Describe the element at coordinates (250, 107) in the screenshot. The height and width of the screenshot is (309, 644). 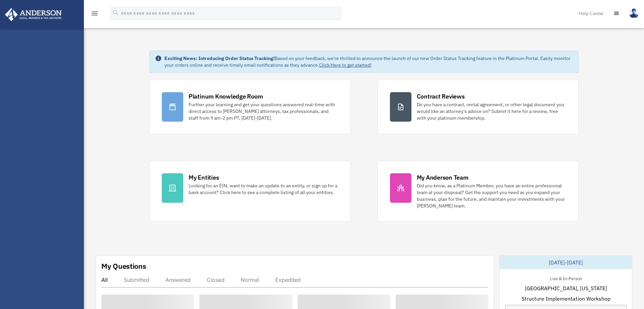
I see `a: Platinum Knowledge Room Further your learning and get your questions answered real-time with dire...` at that location.